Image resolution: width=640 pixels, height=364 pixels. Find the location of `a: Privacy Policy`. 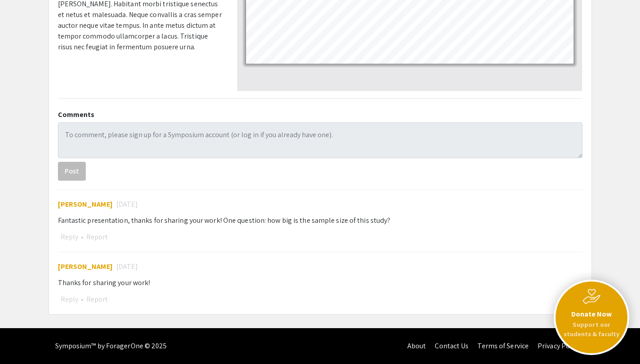

a: Privacy Policy is located at coordinates (559, 346).